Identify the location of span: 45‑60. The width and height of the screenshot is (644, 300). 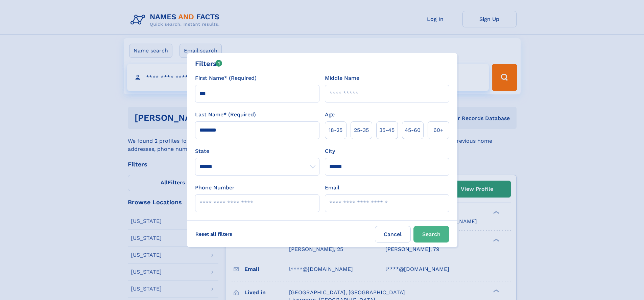
(413, 130).